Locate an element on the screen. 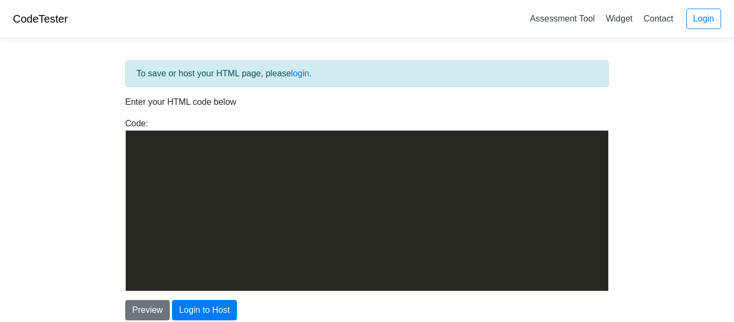 The image size is (734, 322). a: Assessment Tool is located at coordinates (562, 18).